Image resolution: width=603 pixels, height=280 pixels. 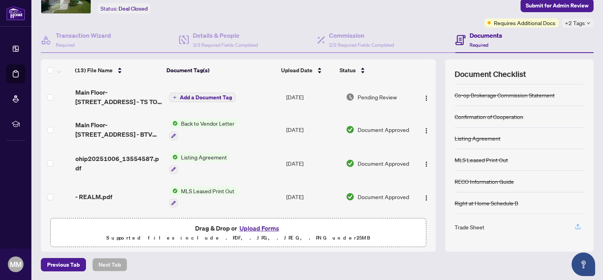 What do you see at coordinates (259, 228) in the screenshot?
I see `button: Upload Forms` at bounding box center [259, 228].